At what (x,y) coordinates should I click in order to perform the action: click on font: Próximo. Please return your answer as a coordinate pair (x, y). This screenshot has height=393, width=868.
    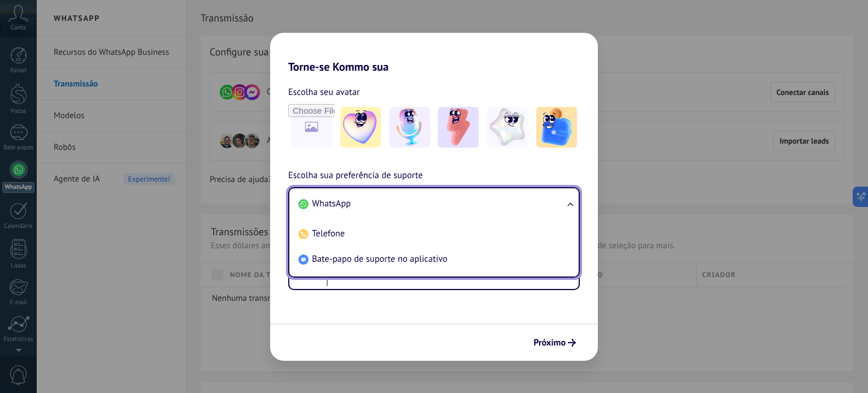
    Looking at the image, I should click on (549, 343).